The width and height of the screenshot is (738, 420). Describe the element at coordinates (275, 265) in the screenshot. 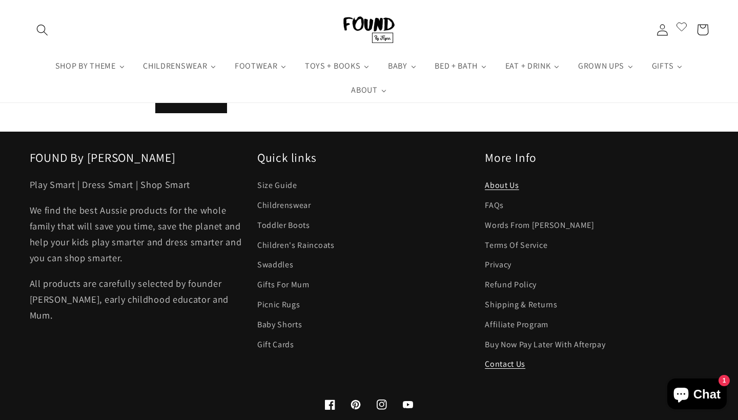

I see `a: Swaddles` at that location.